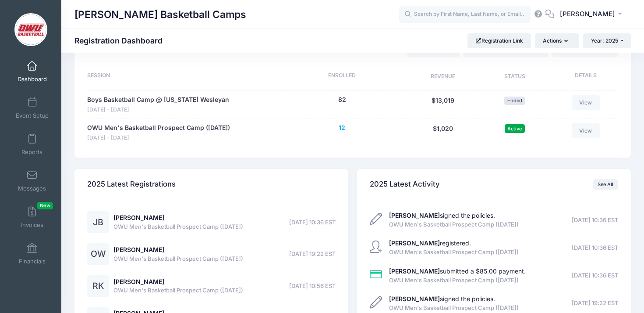 The image size is (644, 313). What do you see at coordinates (557, 41) in the screenshot?
I see `button: Actions` at bounding box center [557, 41].